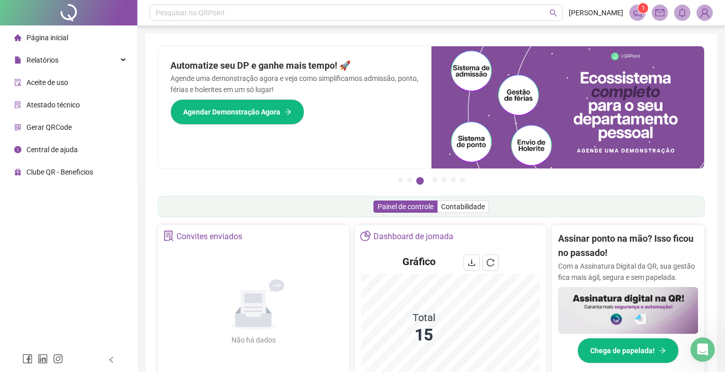 The width and height of the screenshot is (725, 372). Describe the element at coordinates (472, 263) in the screenshot. I see `span: download` at that location.